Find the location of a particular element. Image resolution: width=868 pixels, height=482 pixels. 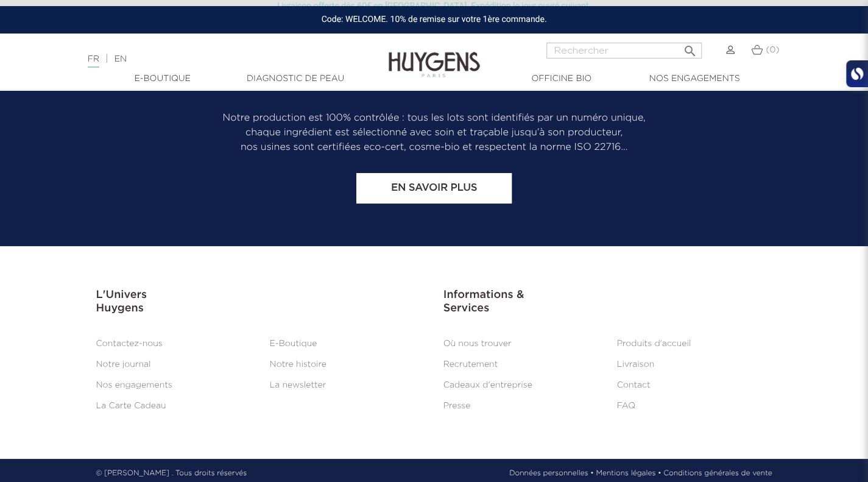

a: Cadeaux d'entreprise is located at coordinates (488, 385).